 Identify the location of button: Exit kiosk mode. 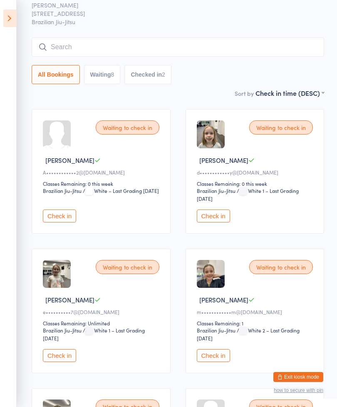
(298, 377).